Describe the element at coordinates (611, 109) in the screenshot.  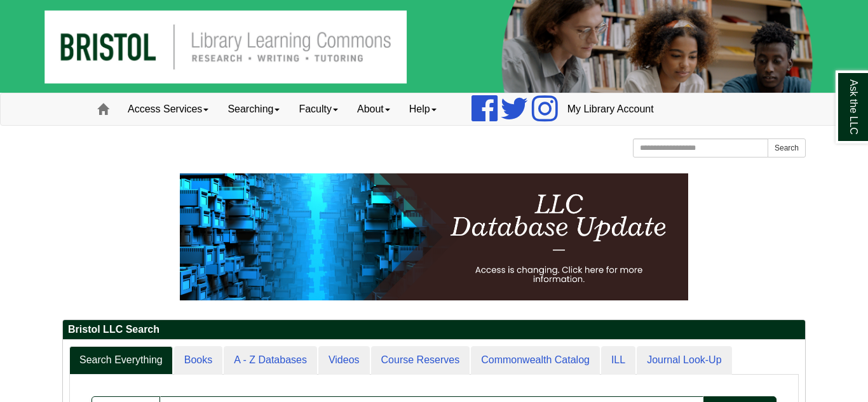
I see `a: My Library Account` at that location.